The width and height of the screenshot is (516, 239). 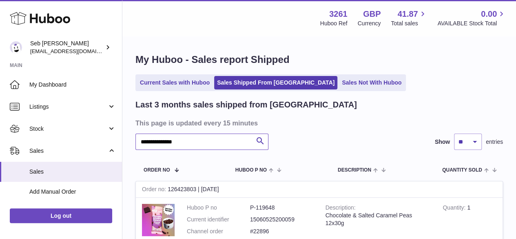 I want to click on span: 41.87, so click(x=408, y=14).